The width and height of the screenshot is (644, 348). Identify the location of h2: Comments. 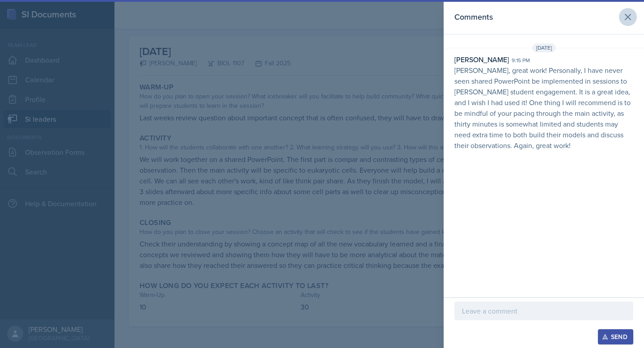
(473, 17).